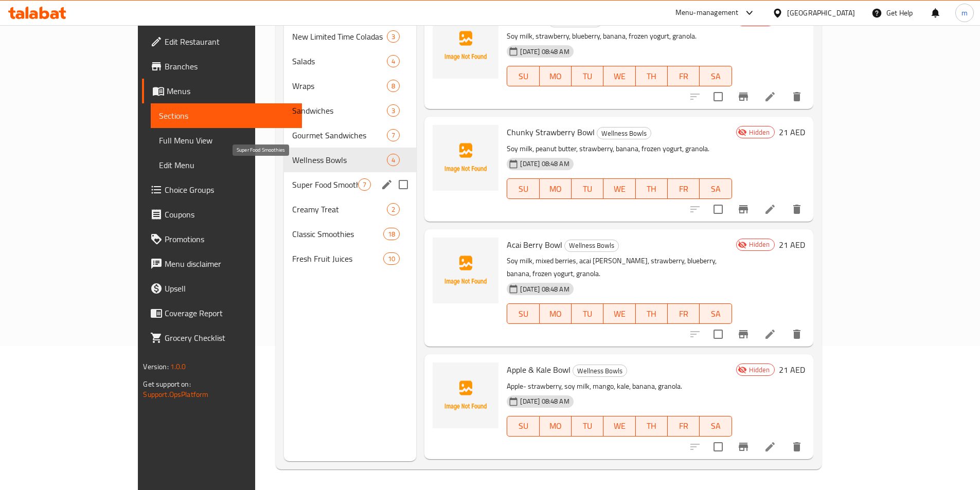  Describe the element at coordinates (226, 166) in the screenshot. I see `a: Edit Menu` at that location.